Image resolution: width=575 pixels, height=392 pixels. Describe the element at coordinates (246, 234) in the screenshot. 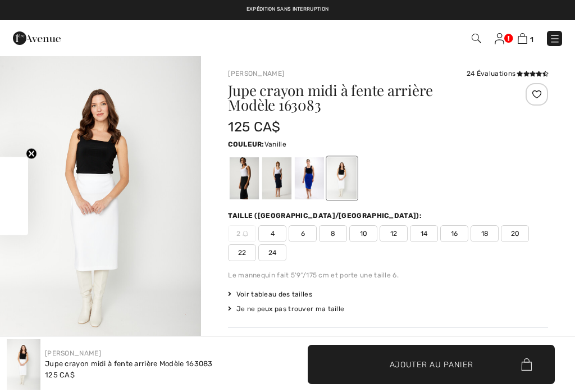

I see `img: ring-m.svg` at that location.